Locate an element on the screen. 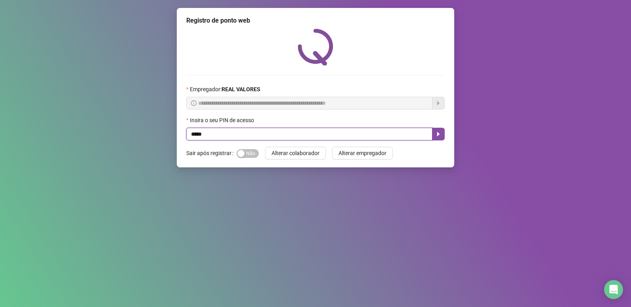 The width and height of the screenshot is (631, 307). img: QRPoint is located at coordinates (316, 47).